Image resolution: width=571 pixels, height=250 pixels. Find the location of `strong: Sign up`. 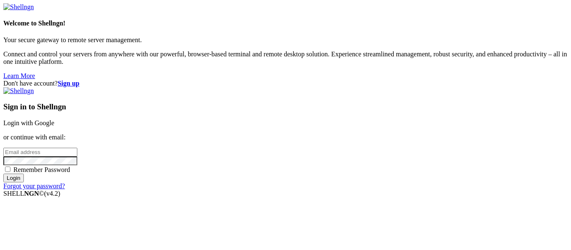

strong: Sign up is located at coordinates (69, 83).